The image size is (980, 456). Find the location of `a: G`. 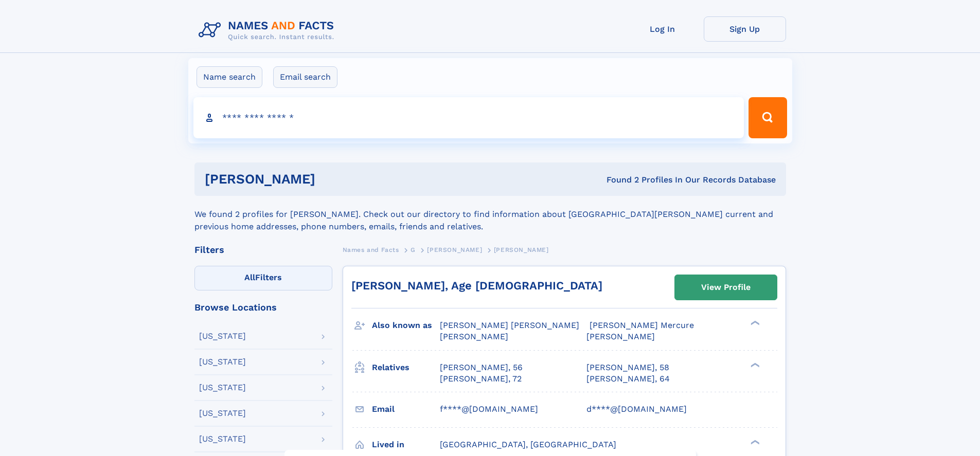

a: G is located at coordinates (413, 249).